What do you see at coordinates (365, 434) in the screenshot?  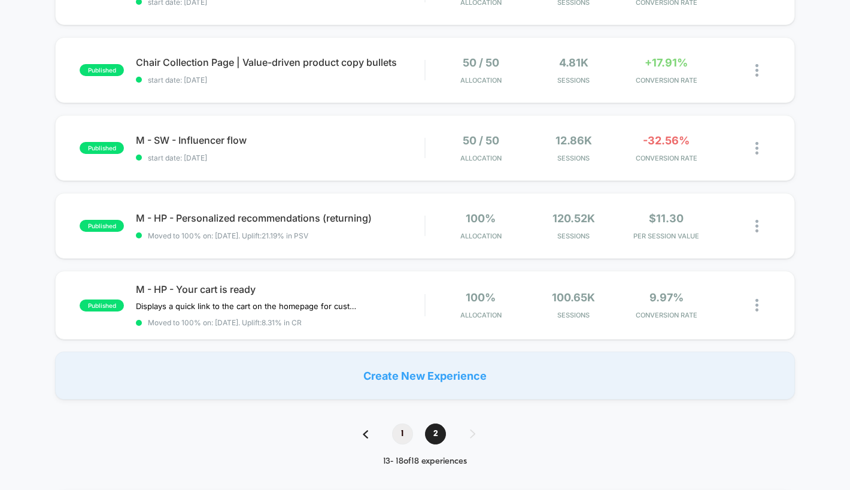 I see `img: pagination back` at bounding box center [365, 434].